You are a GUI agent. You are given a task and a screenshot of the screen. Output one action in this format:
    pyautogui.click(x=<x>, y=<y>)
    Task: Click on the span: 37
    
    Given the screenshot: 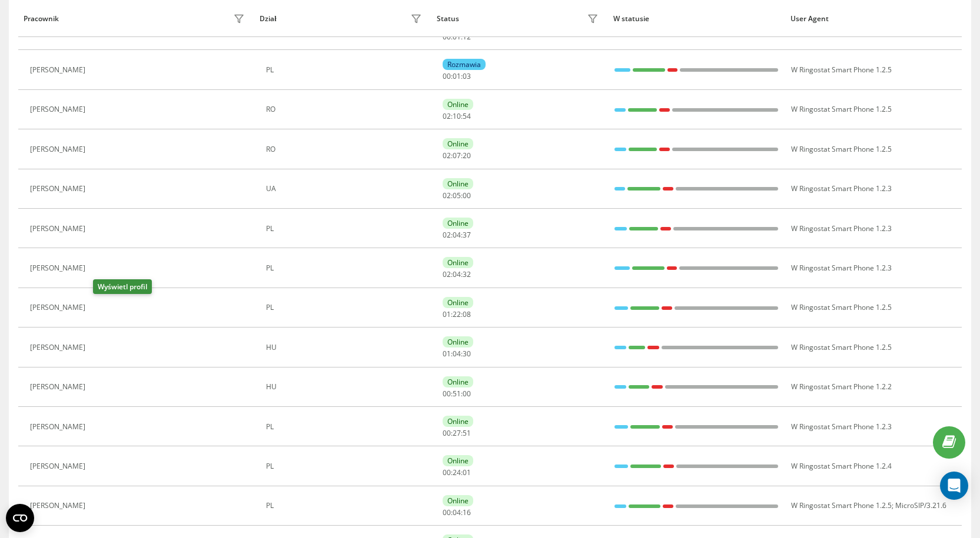 What is the action you would take?
    pyautogui.click(x=466, y=235)
    